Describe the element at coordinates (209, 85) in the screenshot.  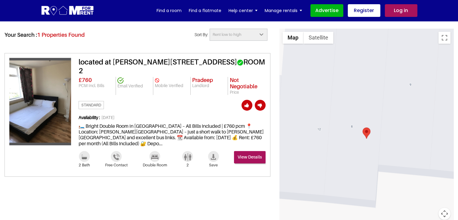
I see `p: Landlord` at that location.